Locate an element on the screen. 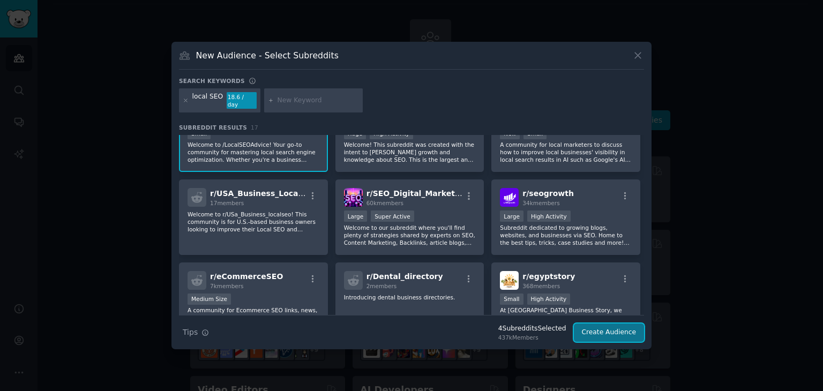  p: Welcome to /LocalSEOAdvice! Your go-to community for mastering local search engine optimization. ... is located at coordinates (254, 152).